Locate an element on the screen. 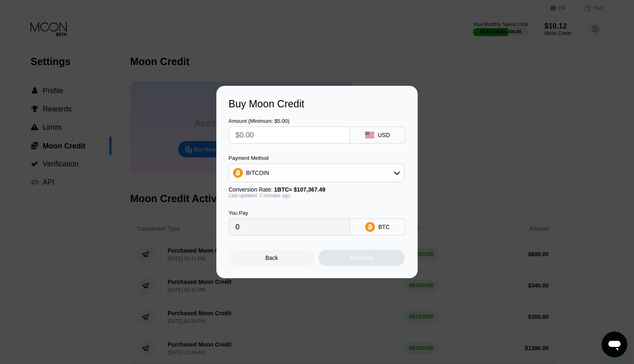  input: $0.00 is located at coordinates (290, 135).